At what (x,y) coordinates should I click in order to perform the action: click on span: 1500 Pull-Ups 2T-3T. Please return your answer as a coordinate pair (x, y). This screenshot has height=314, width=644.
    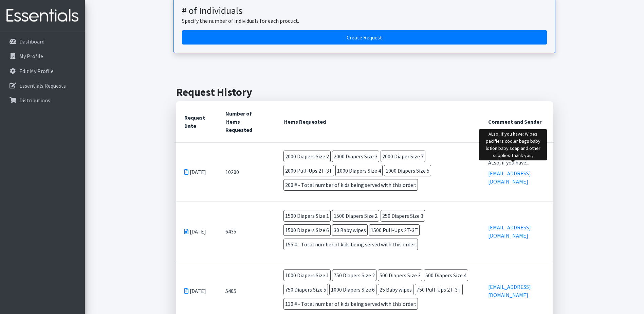
    Looking at the image, I should click on (394, 230).